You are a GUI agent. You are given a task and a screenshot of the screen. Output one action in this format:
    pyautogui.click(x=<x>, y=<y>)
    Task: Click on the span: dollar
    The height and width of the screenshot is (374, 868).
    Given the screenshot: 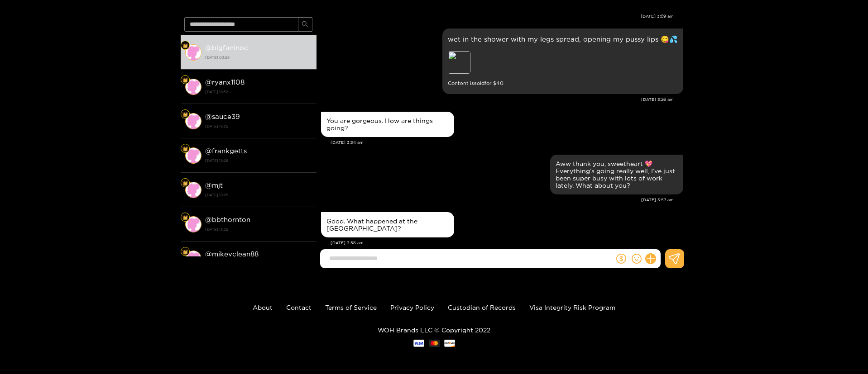 What is the action you would take?
    pyautogui.click(x=621, y=259)
    